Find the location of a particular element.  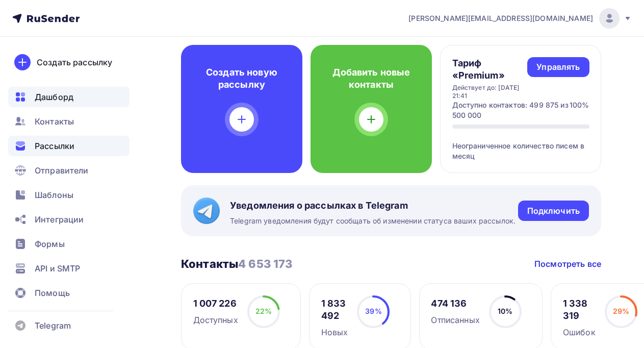

a: Контакты is located at coordinates (69, 121).